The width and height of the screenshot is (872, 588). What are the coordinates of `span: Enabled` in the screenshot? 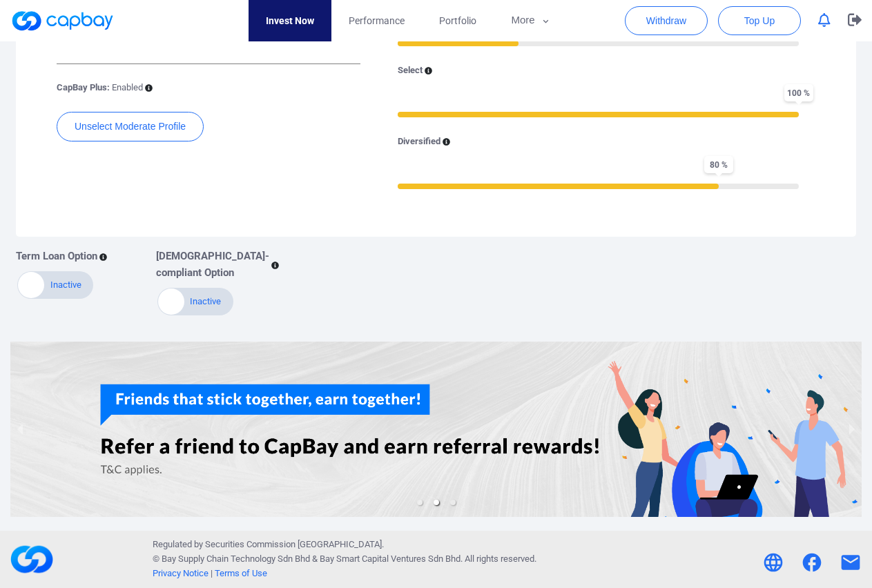 It's located at (127, 87).